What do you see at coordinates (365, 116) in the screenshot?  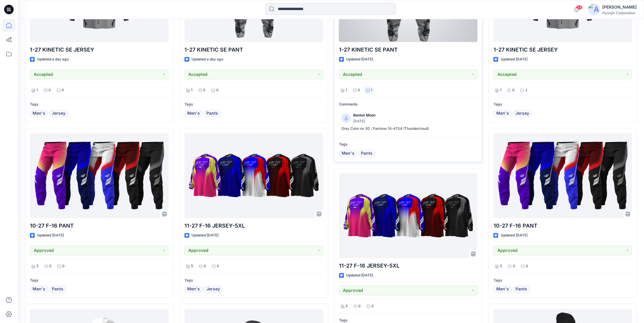 I see `p: Benton Moon` at bounding box center [365, 116].